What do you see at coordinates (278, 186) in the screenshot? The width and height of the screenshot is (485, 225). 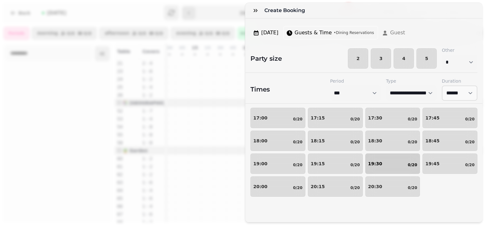 I see `button: 20:000/20` at bounding box center [278, 186].